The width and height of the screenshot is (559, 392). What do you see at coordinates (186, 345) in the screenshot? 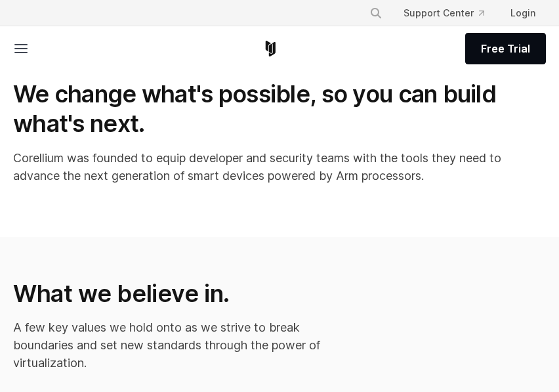
I see `p: A few key values we hold onto as we strive to break boundaries and set new standards through the ...` at bounding box center [186, 345].